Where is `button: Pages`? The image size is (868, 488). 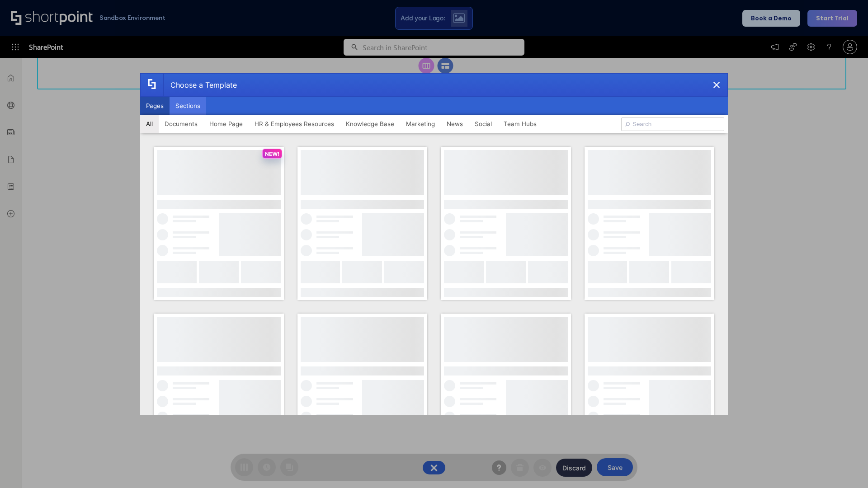 button: Pages is located at coordinates (155, 106).